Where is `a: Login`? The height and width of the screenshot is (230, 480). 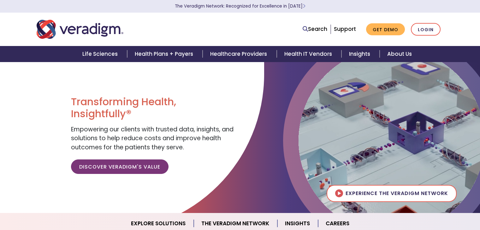 a: Login is located at coordinates (426, 29).